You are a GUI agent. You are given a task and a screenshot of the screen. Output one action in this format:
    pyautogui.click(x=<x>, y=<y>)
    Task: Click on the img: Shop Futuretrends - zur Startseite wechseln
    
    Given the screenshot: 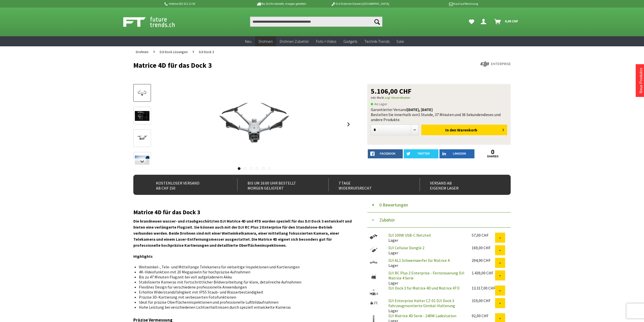 What is the action you would take?
    pyautogui.click(x=155, y=22)
    